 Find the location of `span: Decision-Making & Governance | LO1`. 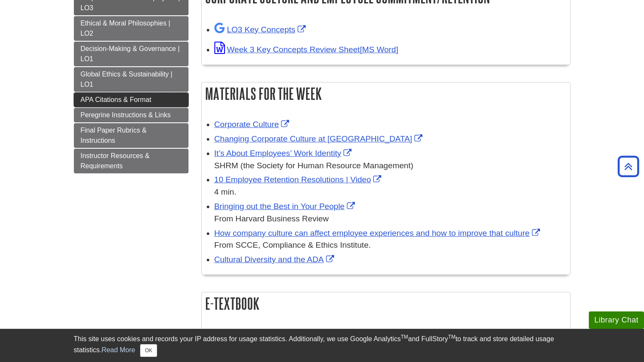

span: Decision-Making & Governance | LO1 is located at coordinates (131, 53).